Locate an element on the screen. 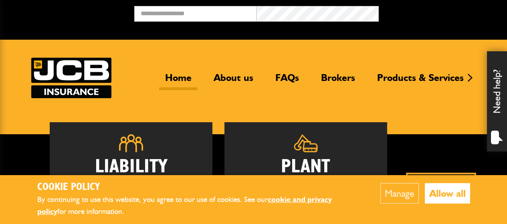  a: JCB Insurance Services is located at coordinates (71, 78).